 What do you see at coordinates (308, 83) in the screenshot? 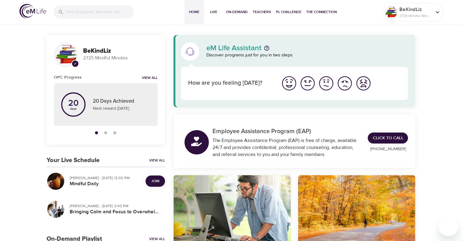
I see `img: good` at bounding box center [308, 83].